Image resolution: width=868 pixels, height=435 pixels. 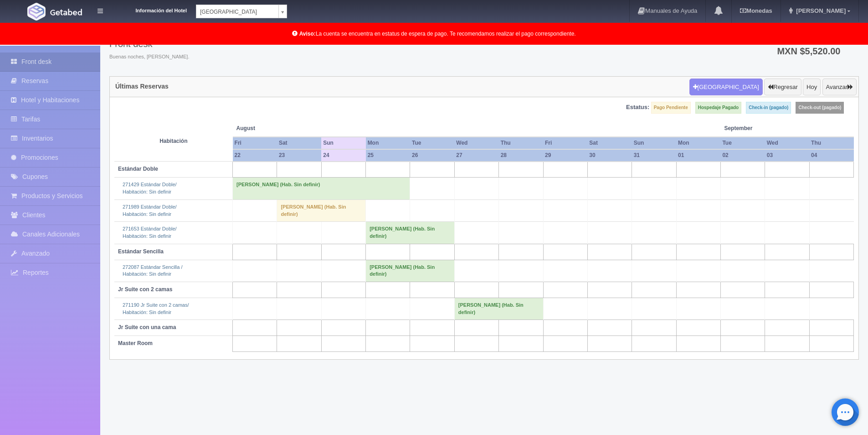 I want to click on th: 26, so click(x=432, y=155).